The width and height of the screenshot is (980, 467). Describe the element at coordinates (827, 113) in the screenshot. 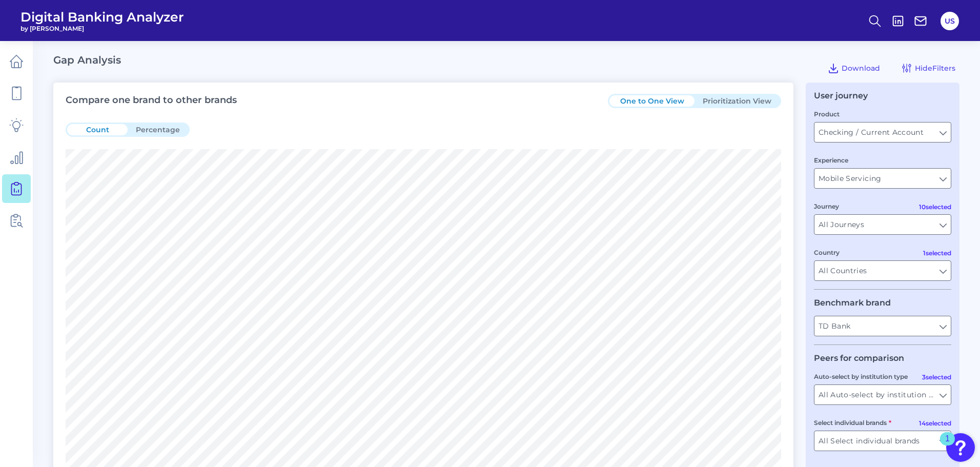

I see `label: Product` at that location.